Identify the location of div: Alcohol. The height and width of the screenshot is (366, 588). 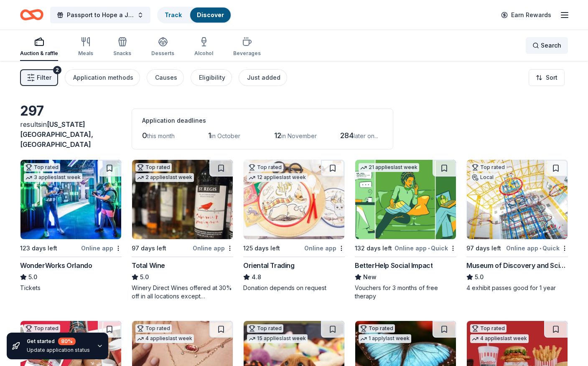
(203, 53).